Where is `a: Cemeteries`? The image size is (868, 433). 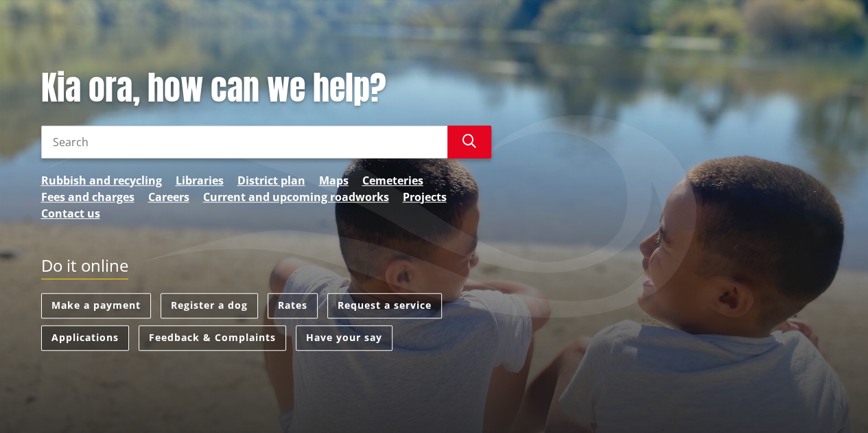
a: Cemeteries is located at coordinates (393, 181).